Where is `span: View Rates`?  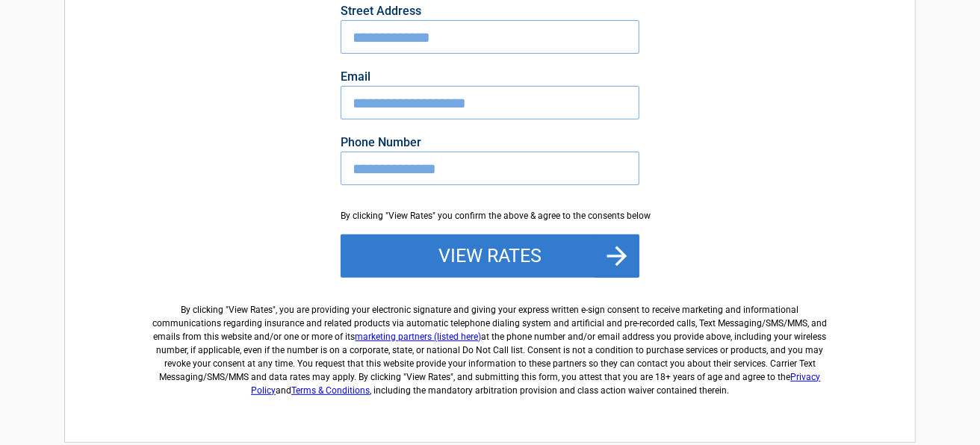
span: View Rates is located at coordinates (251, 310).